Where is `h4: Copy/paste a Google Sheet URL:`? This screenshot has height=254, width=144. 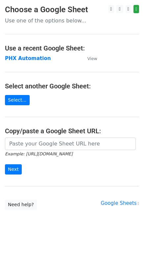 h4: Copy/paste a Google Sheet URL: is located at coordinates (72, 131).